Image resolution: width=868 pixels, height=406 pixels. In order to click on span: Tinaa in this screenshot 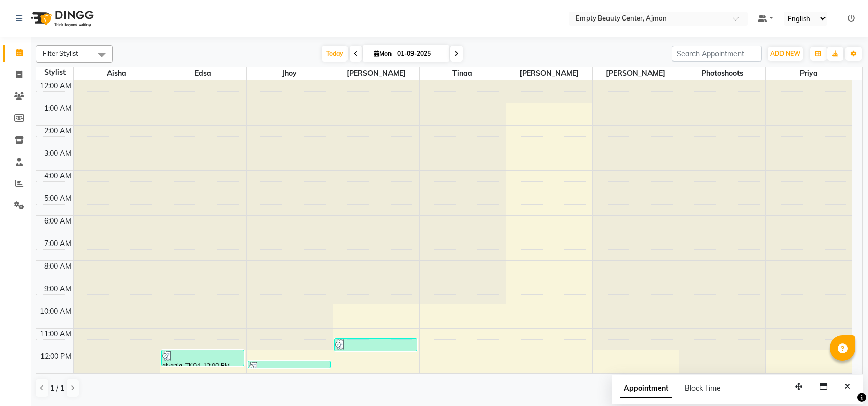, I will do `click(463, 73)`.